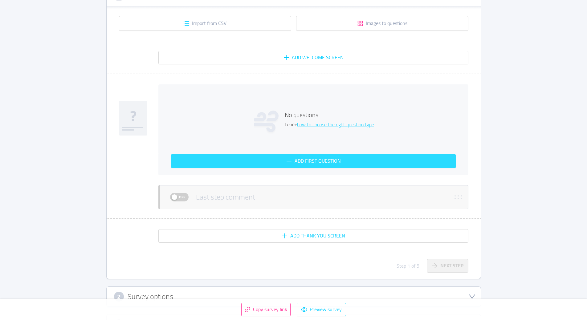 The image size is (587, 320). Describe the element at coordinates (382, 23) in the screenshot. I see `button: icon: appstoreImages to questions` at that location.